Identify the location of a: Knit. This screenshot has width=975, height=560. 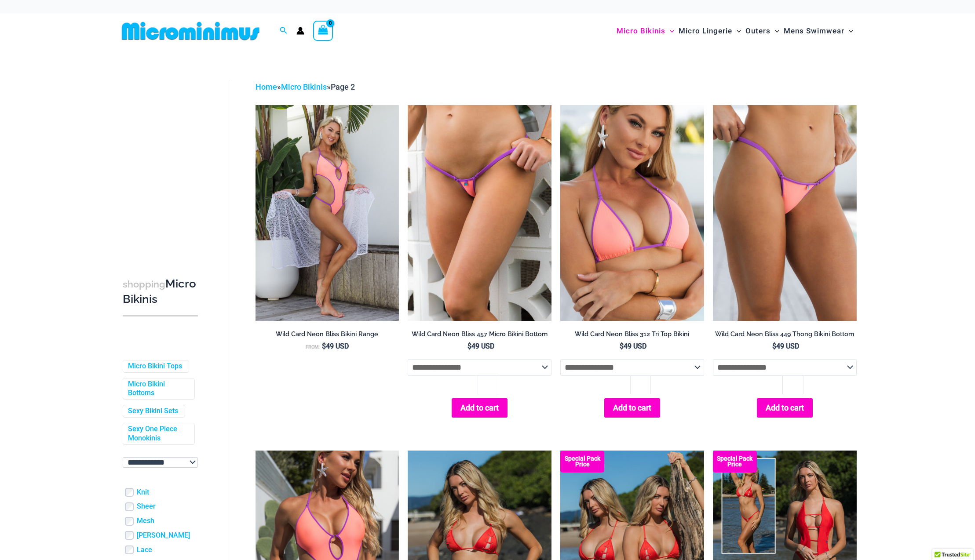
(143, 492).